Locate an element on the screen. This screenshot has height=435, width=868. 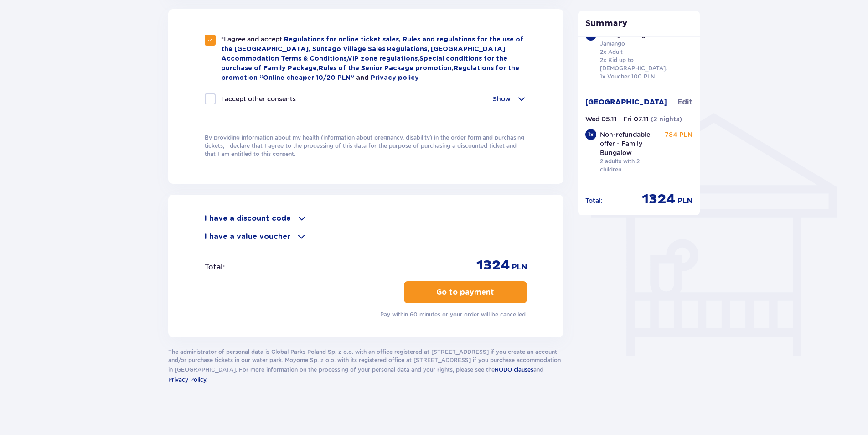
a: Regulations for online ticket sales, is located at coordinates (344, 40).